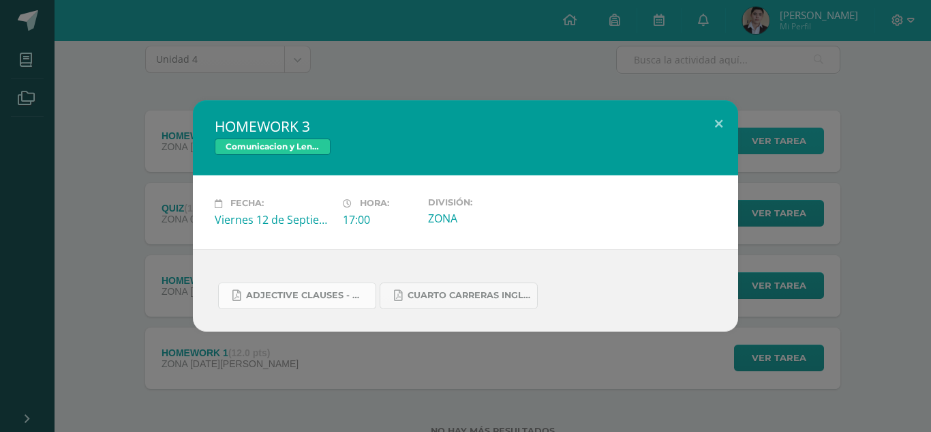 This screenshot has width=931, height=432. Describe the element at coordinates (247, 203) in the screenshot. I see `span: Fecha:` at that location.